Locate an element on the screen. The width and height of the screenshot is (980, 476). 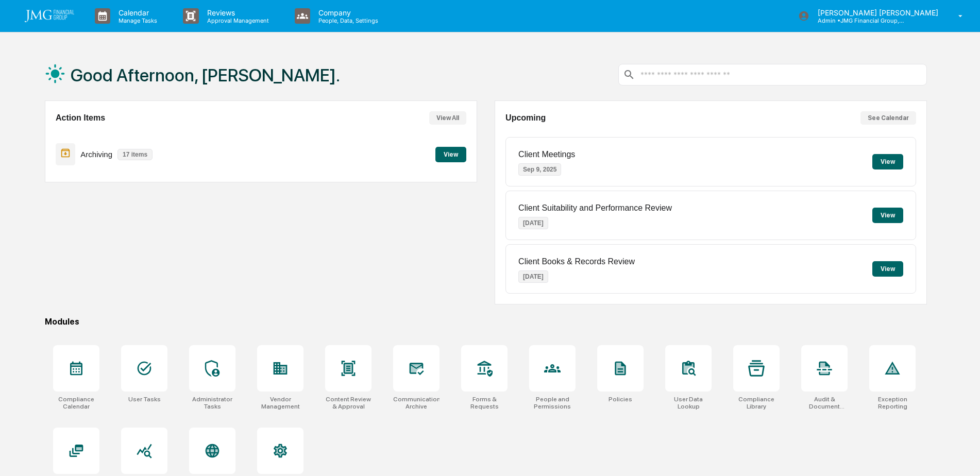
button: View All is located at coordinates (447, 118).